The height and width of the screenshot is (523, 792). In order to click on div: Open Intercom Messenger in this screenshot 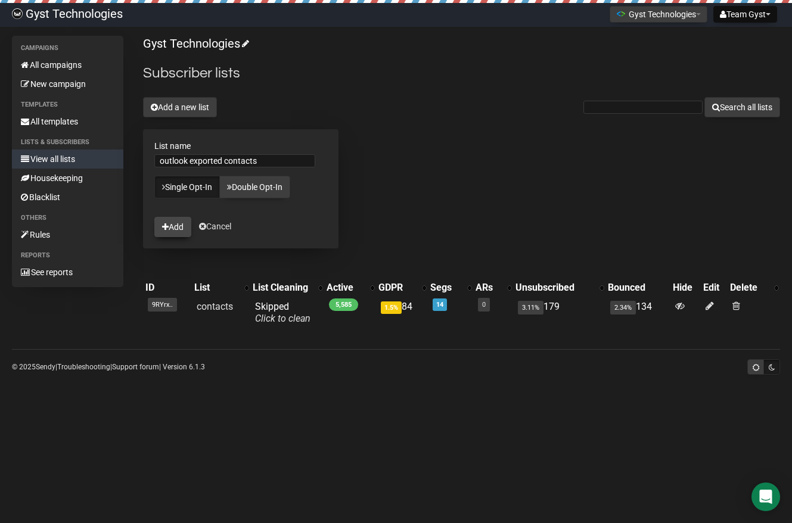, I will do `click(766, 497)`.